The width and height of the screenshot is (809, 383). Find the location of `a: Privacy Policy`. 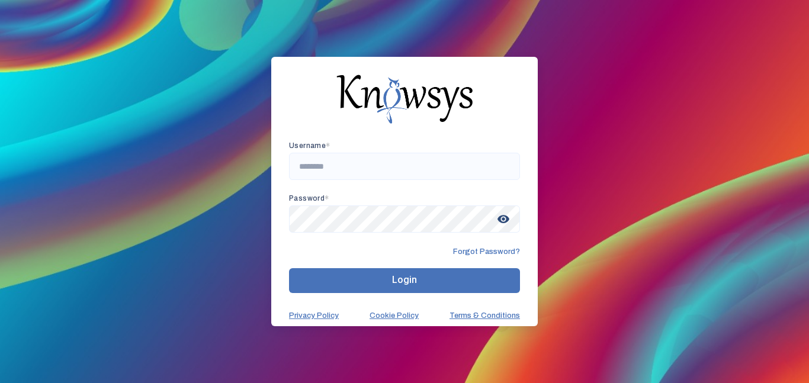

a: Privacy Policy is located at coordinates (314, 316).